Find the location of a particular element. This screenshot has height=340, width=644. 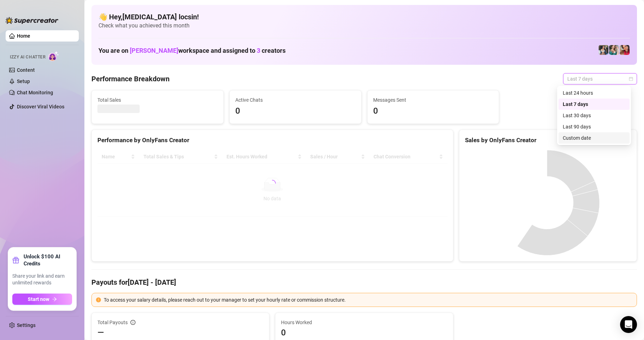

strong: Unlock $100 AI Credits is located at coordinates (48, 260).